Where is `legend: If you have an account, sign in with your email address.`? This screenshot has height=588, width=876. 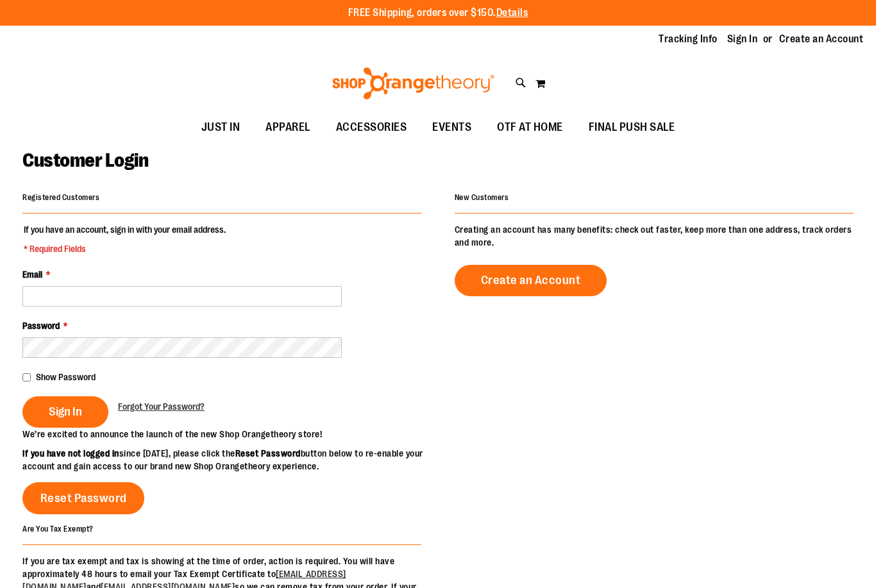
legend: If you have an account, sign in with your email address. is located at coordinates (125, 239).